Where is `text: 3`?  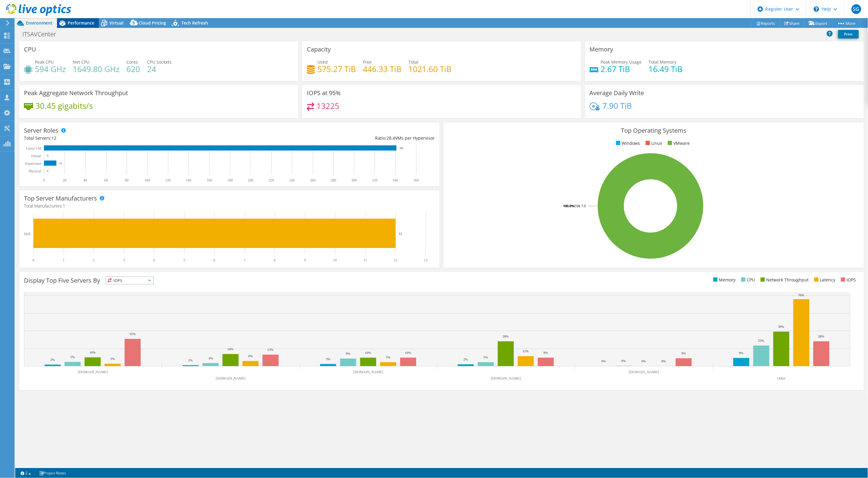 text: 3 is located at coordinates (124, 260).